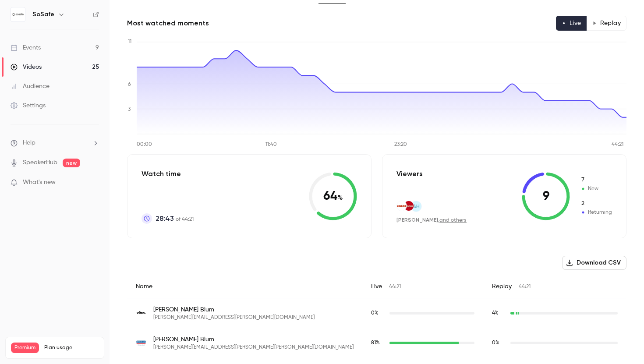  Describe the element at coordinates (244, 286) in the screenshot. I see `div: Name` at that location.